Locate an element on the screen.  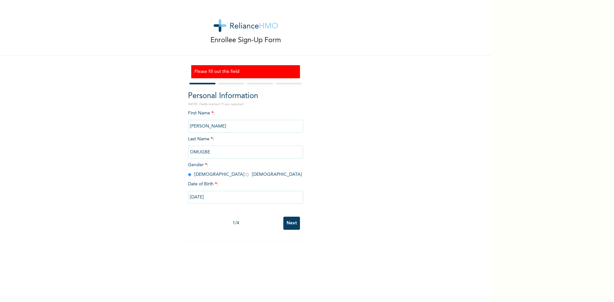
input: Next is located at coordinates (292, 223).